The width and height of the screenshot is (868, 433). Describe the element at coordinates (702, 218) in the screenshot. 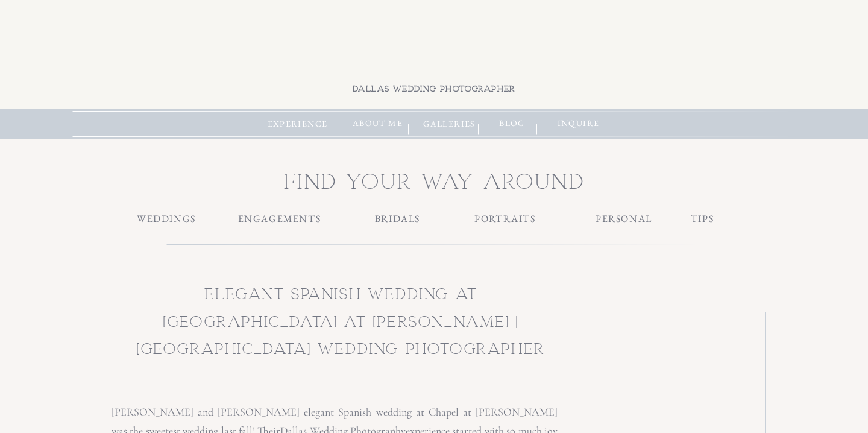

I see `a: TIPS` at that location.